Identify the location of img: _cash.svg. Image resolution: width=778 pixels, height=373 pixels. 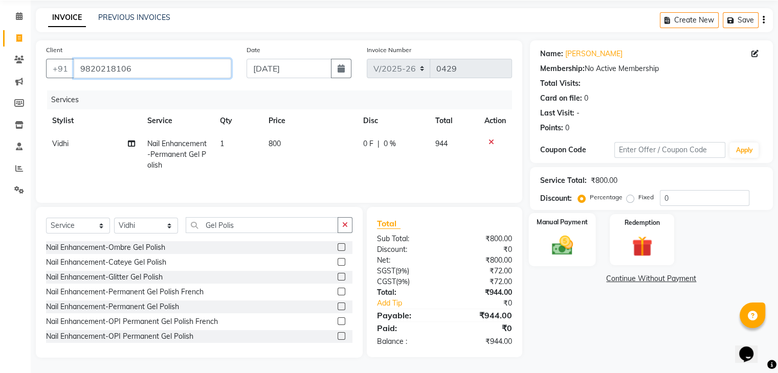
(561, 246).